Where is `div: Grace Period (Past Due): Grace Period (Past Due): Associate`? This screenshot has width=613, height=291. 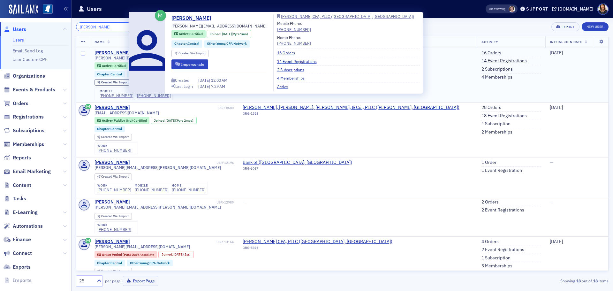 div: Grace Period (Past Due): Grace Period (Past Due): Associate is located at coordinates (126, 255).